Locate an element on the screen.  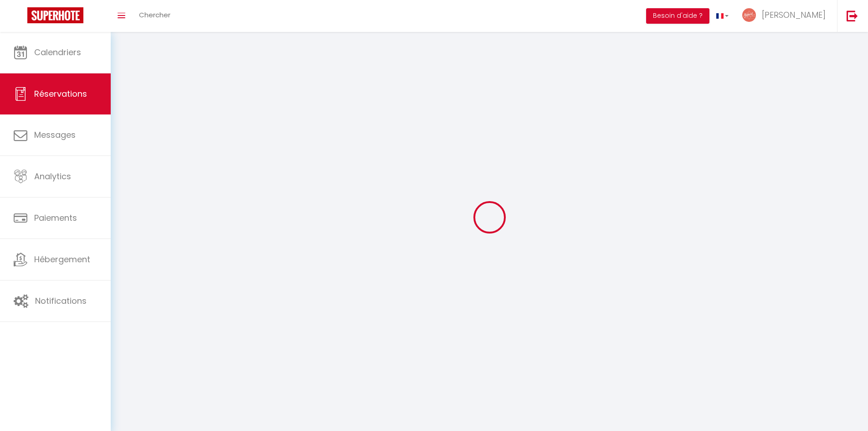
span: Chercher is located at coordinates (154, 15).